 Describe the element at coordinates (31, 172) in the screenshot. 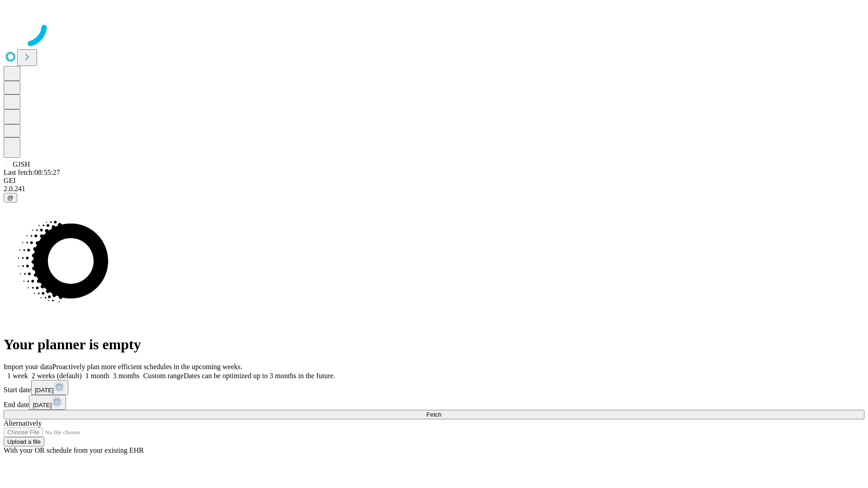

I see `span: Last fetch: 08:55:27` at that location.